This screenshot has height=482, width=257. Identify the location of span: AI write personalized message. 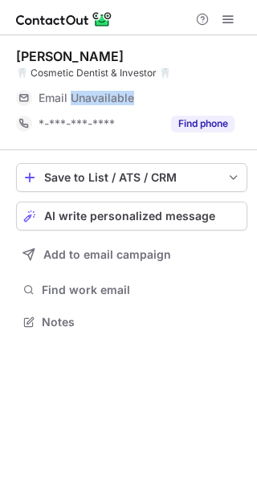
(129, 216).